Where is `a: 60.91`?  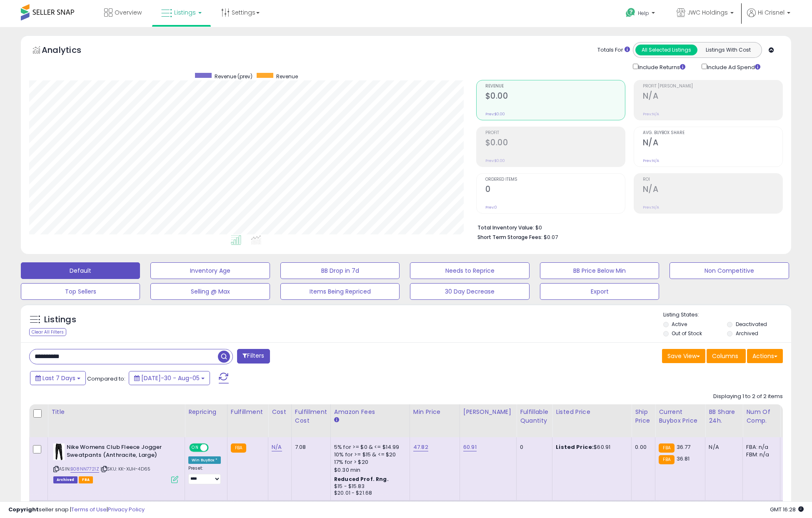
a: 60.91 is located at coordinates (470, 447).